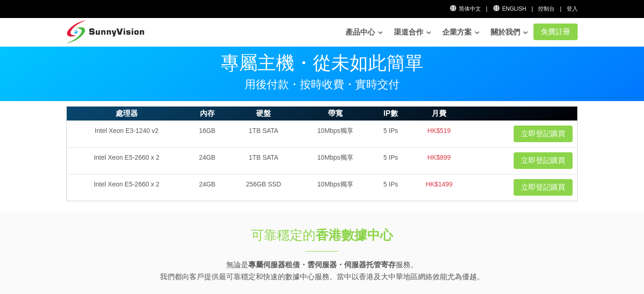 Image resolution: width=644 pixels, height=294 pixels. What do you see at coordinates (264, 187) in the screenshot?
I see `td: 256GB SSD` at bounding box center [264, 187].